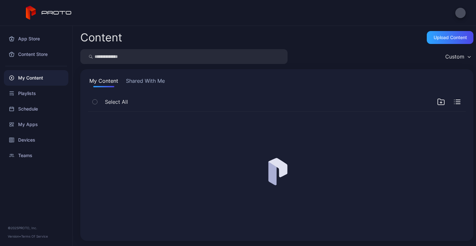 The image size is (476, 246). I want to click on a: Schedule, so click(36, 109).